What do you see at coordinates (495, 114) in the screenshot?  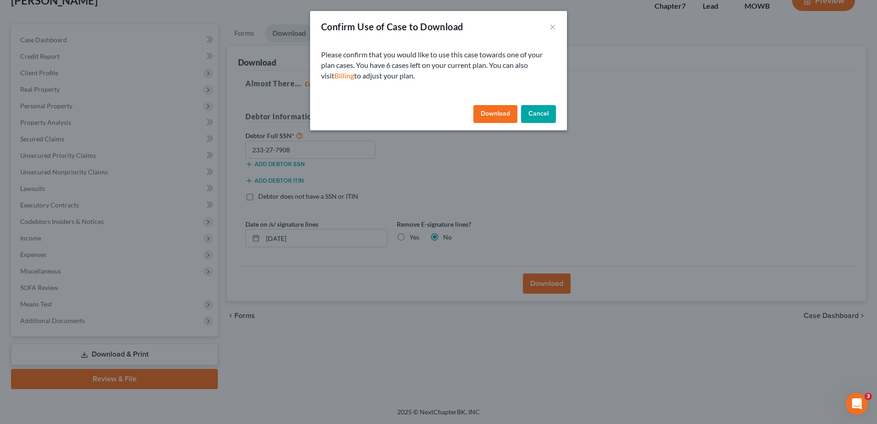 I see `button: Download` at bounding box center [495, 114].